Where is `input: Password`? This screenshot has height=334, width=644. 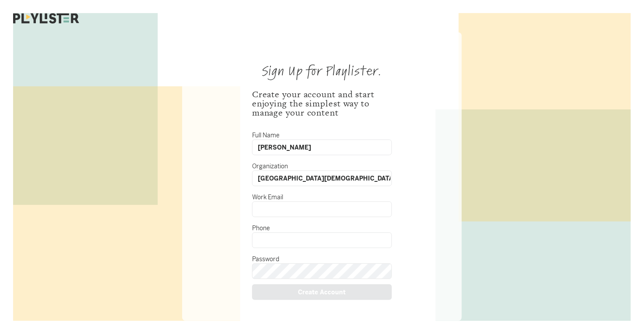 input: Password is located at coordinates (322, 271).